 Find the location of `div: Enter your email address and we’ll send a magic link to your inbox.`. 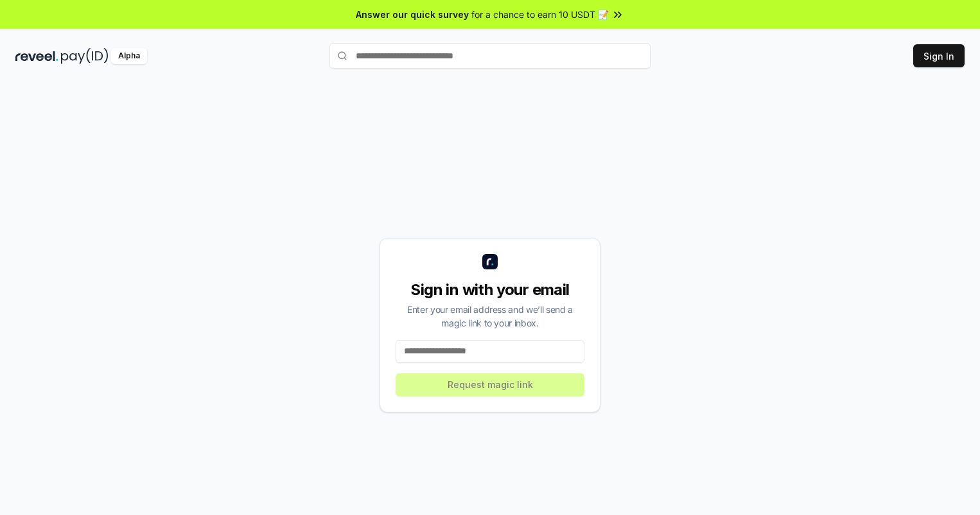

div: Enter your email address and we’ll send a magic link to your inbox. is located at coordinates (490, 316).